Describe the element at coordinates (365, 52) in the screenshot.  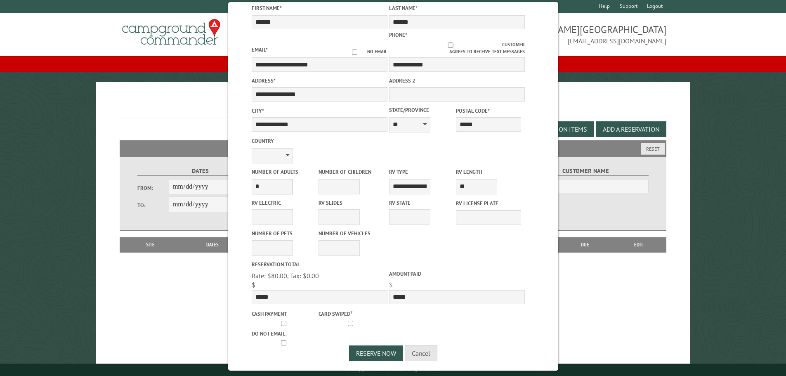
I see `label: No email` at that location.